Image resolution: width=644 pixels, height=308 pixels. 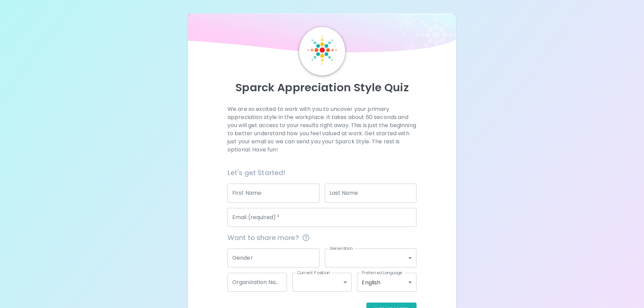 I want to click on p: We are so excited to work with you to uncover your primary appreciation style in the workplace. I..., so click(x=322, y=129).